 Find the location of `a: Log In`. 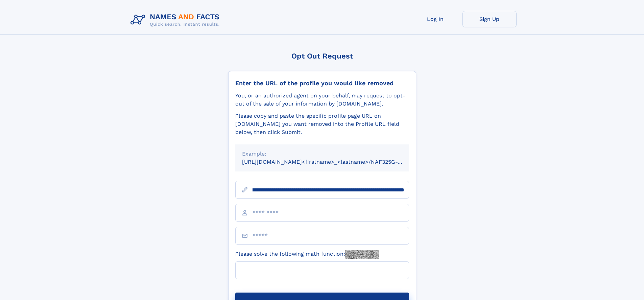

a: Log In is located at coordinates (436, 19).